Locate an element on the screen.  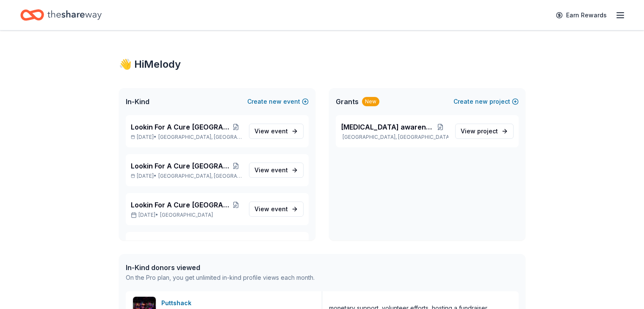
div: Puttshack is located at coordinates (178, 303).